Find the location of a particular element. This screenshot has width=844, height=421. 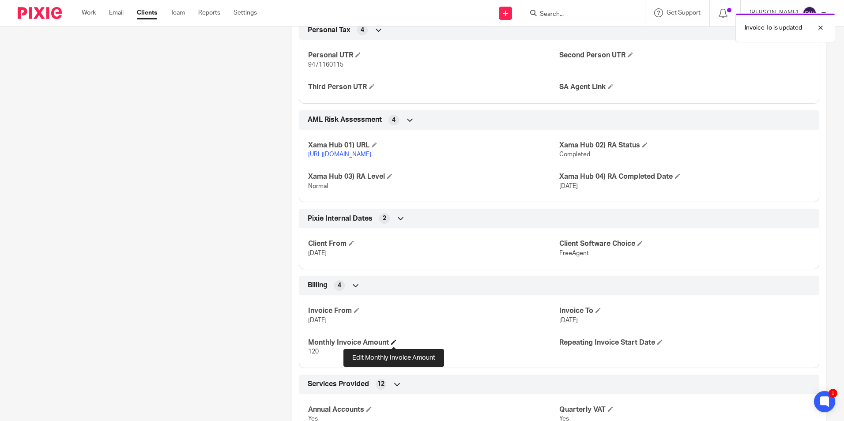

a: Reports is located at coordinates (209, 13).